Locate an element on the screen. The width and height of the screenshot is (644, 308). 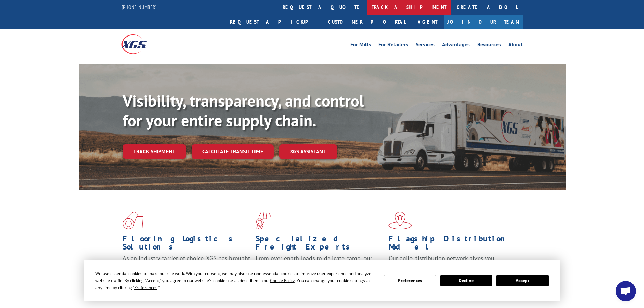
a: Services is located at coordinates (425, 45).